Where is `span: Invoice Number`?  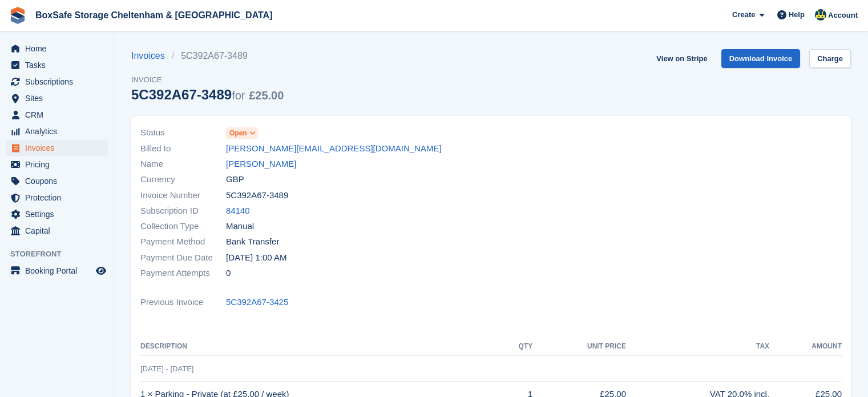 span: Invoice Number is located at coordinates (183, 195).